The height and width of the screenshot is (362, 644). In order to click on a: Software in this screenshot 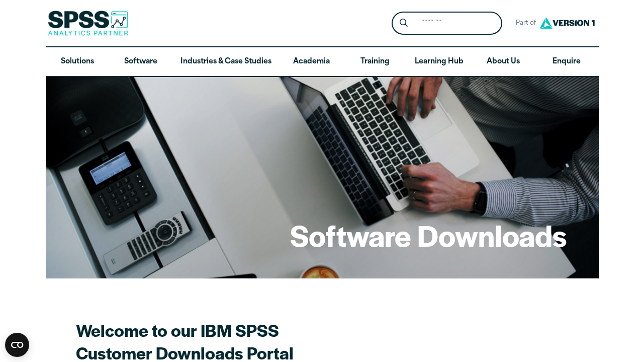, I will do `click(141, 62)`.